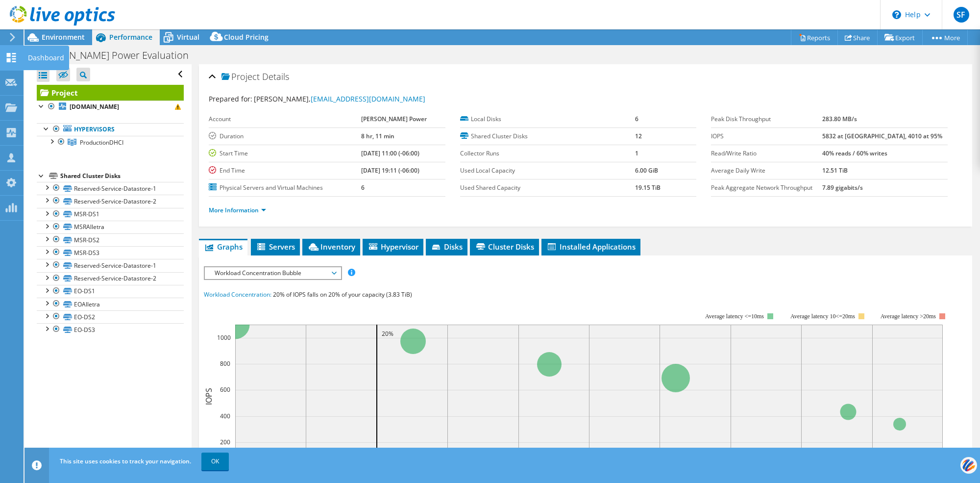 Image resolution: width=980 pixels, height=483 pixels. What do you see at coordinates (814, 37) in the screenshot?
I see `a: Reports` at bounding box center [814, 37].